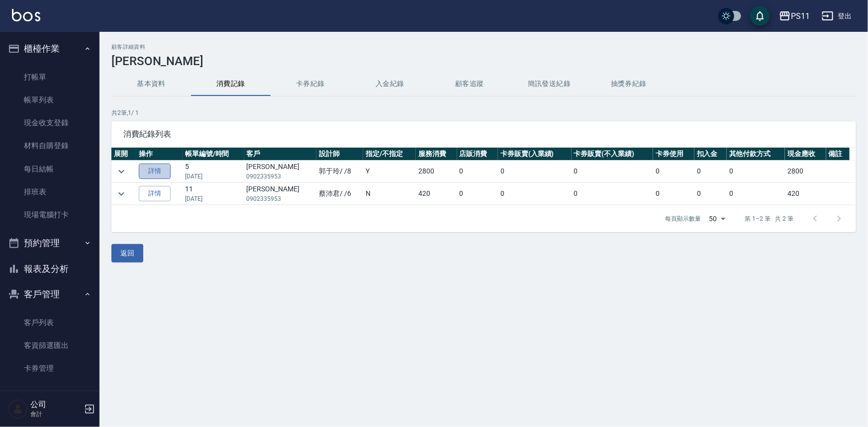 The width and height of the screenshot is (868, 427). I want to click on th: 指定/不指定, so click(389, 154).